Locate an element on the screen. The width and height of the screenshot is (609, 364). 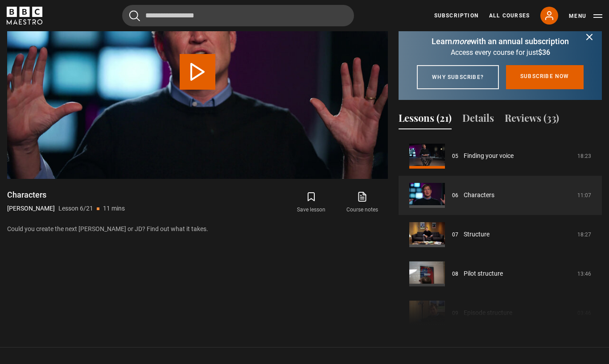
button: Lessons (21) is located at coordinates (425, 120).